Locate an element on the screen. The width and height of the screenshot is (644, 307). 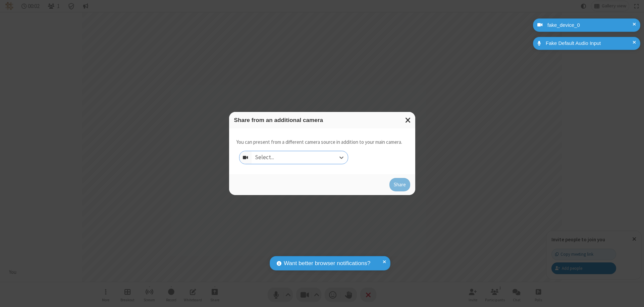
p: You can present from a different camera source in addition to your main camera. is located at coordinates (320, 143).